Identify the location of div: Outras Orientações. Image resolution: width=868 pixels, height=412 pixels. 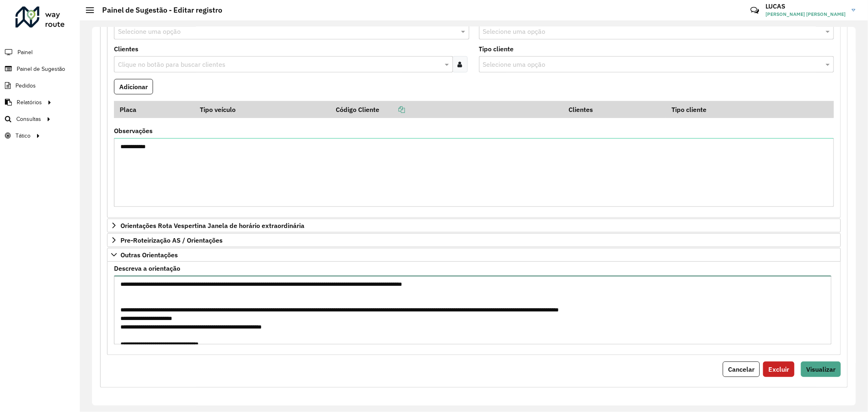
(473, 308).